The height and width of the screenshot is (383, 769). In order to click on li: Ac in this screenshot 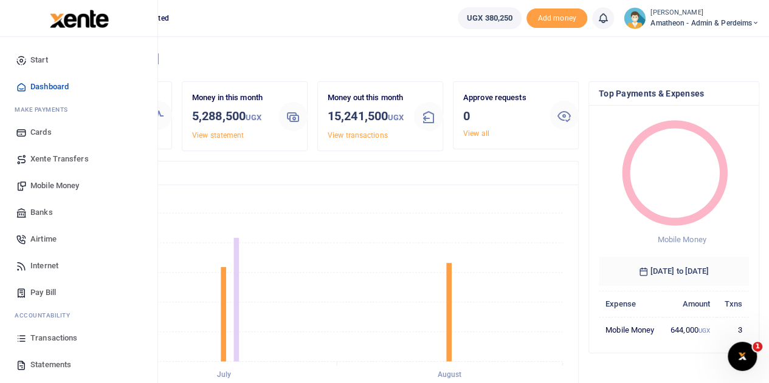, I will do `click(78, 315)`.